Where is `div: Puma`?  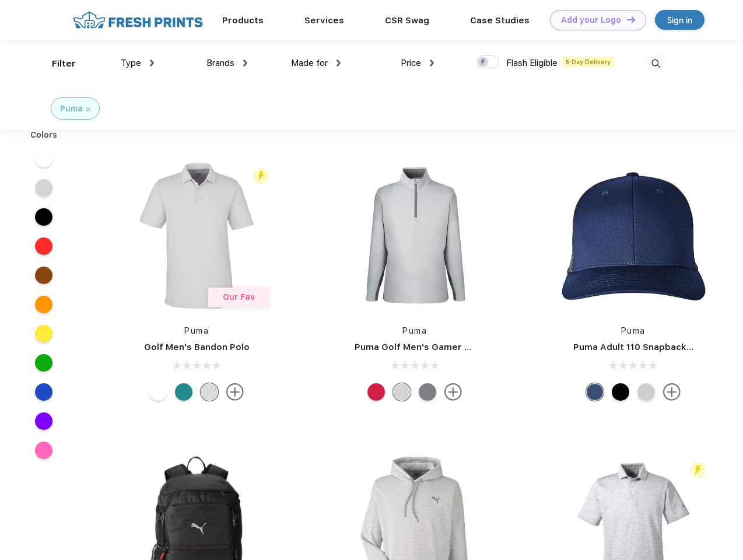 div: Puma is located at coordinates (71, 109).